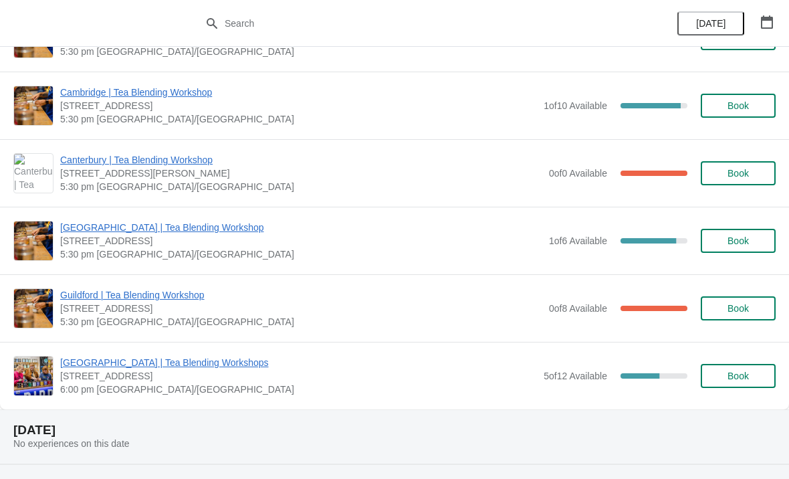  Describe the element at coordinates (301, 160) in the screenshot. I see `span: Canterbury | Tea Blending Workshop` at that location.